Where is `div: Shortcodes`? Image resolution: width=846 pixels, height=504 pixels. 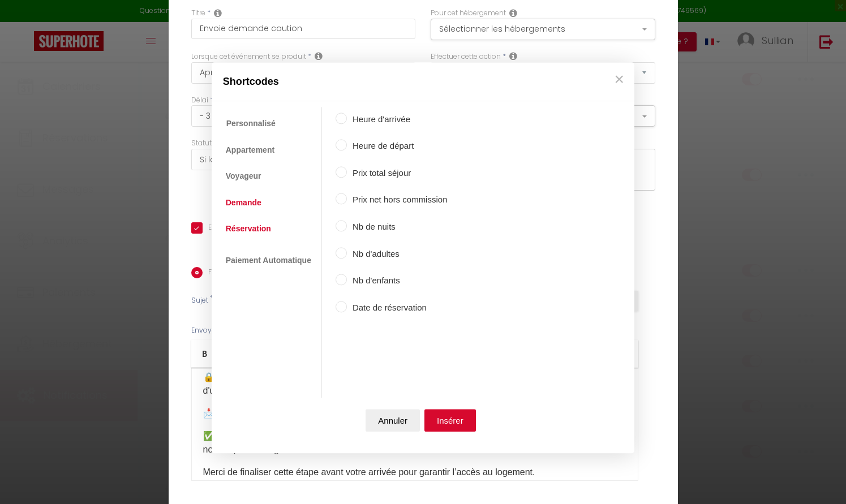
div: Shortcodes is located at coordinates (423, 82).